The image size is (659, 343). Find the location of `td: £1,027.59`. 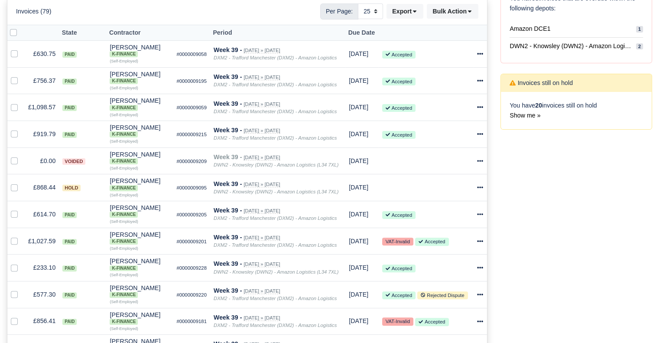

td: £1,027.59 is located at coordinates (42, 241).